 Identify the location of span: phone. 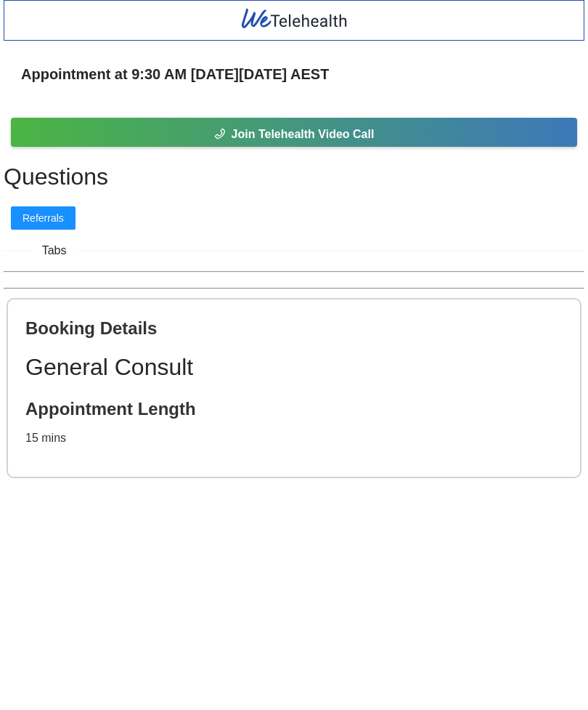
(220, 135).